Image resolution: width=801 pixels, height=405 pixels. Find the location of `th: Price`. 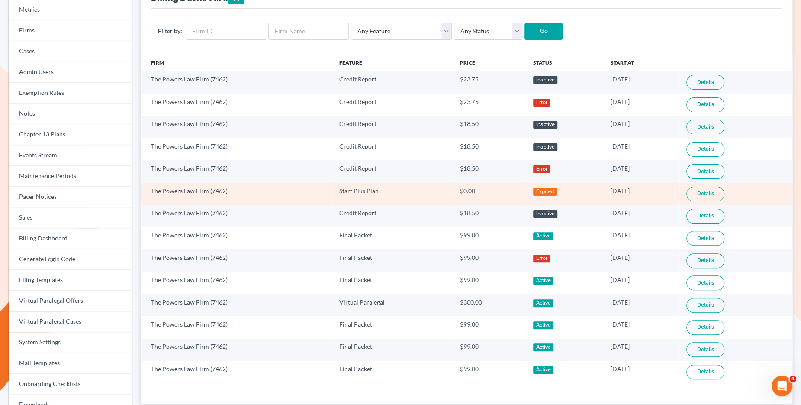

th: Price is located at coordinates (489, 63).